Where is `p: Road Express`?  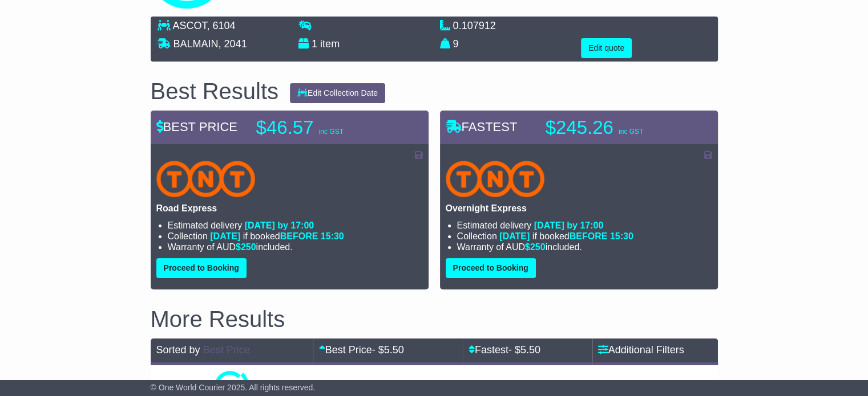
p: Road Express is located at coordinates (289, 208).